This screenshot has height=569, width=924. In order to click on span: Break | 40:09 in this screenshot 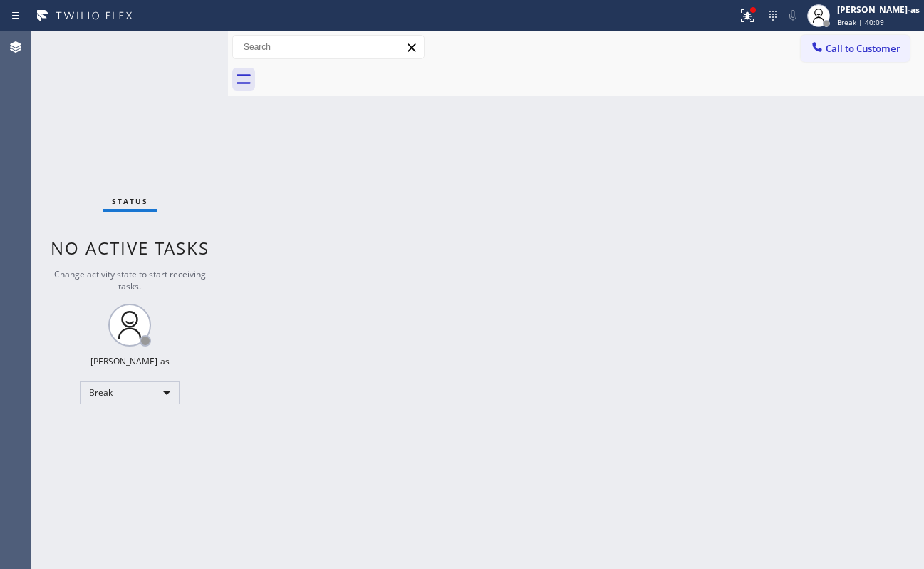, I will do `click(861, 22)`.